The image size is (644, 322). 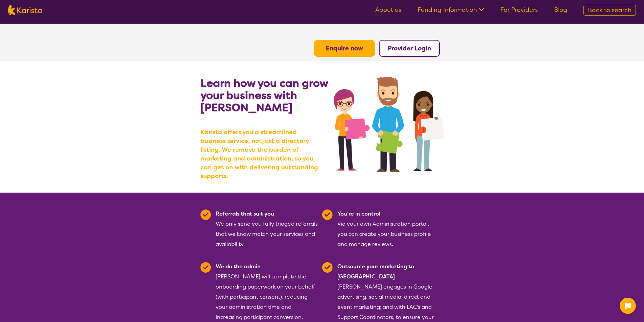 What do you see at coordinates (561, 10) in the screenshot?
I see `a: Blog` at bounding box center [561, 10].